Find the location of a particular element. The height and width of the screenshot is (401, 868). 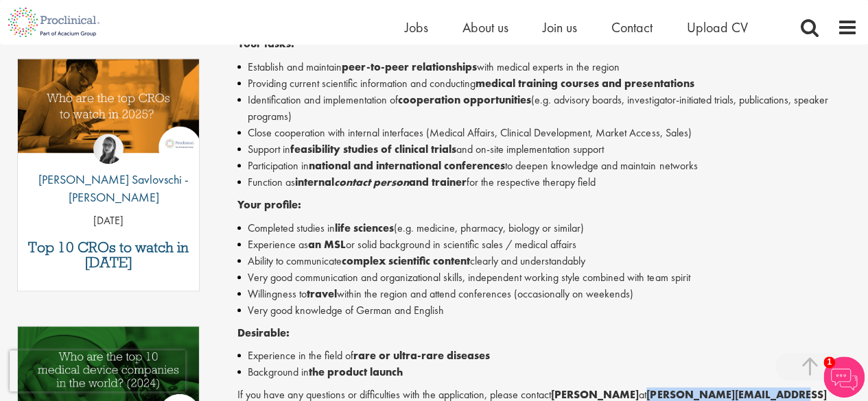

font: medical training courses and presentations is located at coordinates (584, 83).